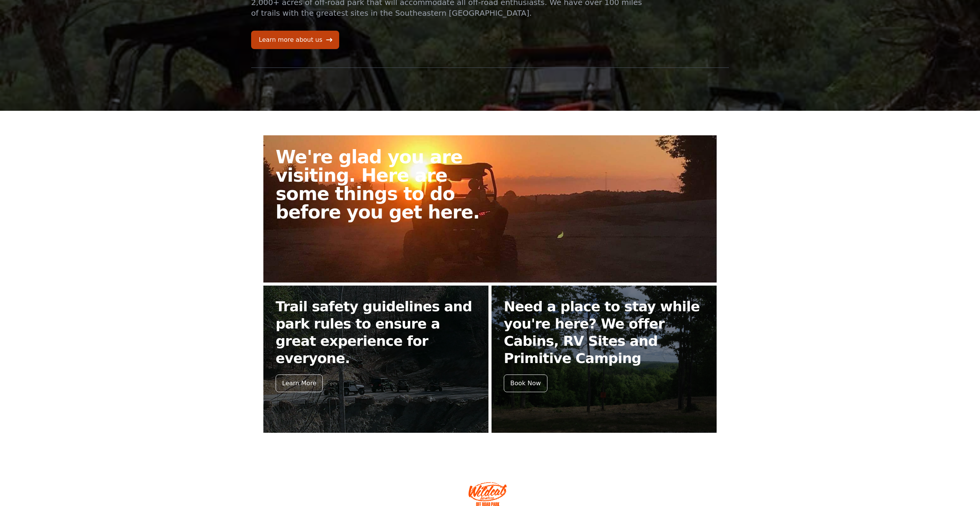 The width and height of the screenshot is (980, 506). Describe the element at coordinates (376, 332) in the screenshot. I see `h2: Trail safety guidelines and park rules to ensure a great experience for everyone.` at that location.